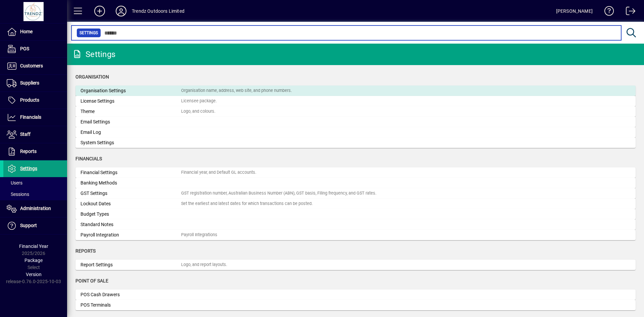 Image resolution: width=644 pixels, height=317 pixels. What do you see at coordinates (30, 83) in the screenshot?
I see `span: Suppliers` at bounding box center [30, 83].